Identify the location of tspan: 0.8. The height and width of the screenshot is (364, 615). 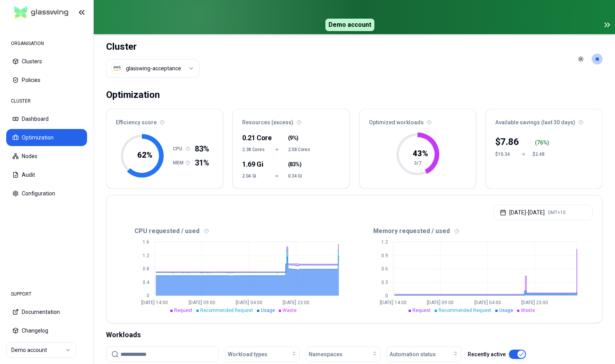
(146, 269).